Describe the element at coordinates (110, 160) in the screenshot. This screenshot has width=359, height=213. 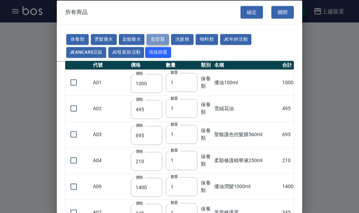
I see `td: A04` at that location.